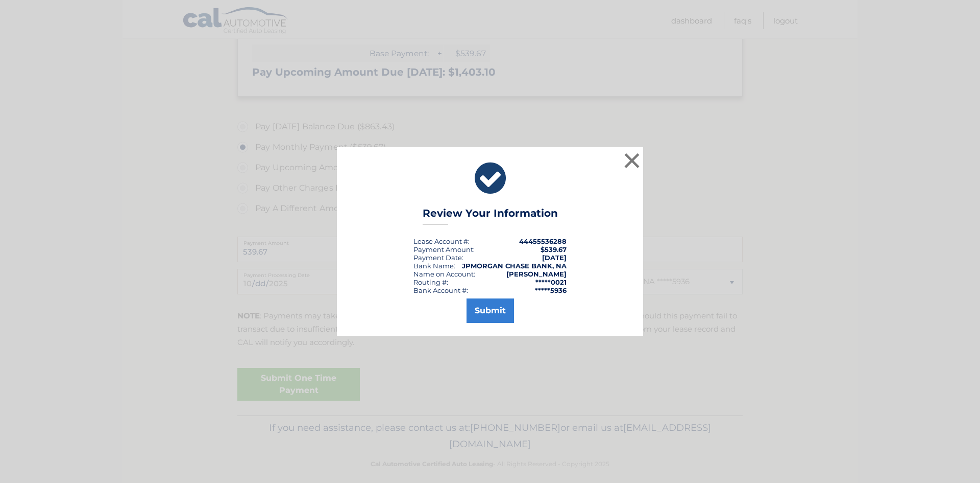 The height and width of the screenshot is (483, 980). What do you see at coordinates (440, 290) in the screenshot?
I see `div: Bank Account #:` at bounding box center [440, 290].